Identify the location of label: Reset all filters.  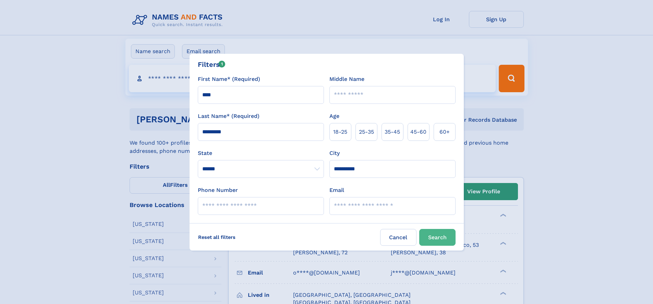
(217, 237).